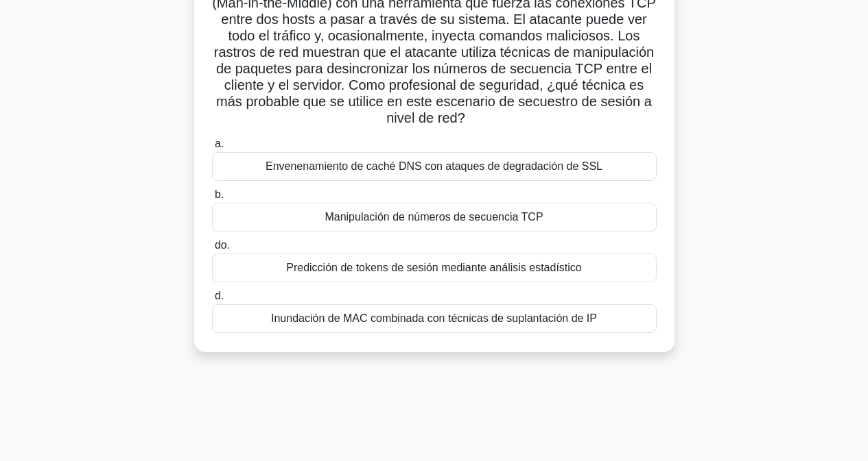 The image size is (868, 461). I want to click on font: Envenenamiento de caché DNS con ataques de degradación de SSL, so click(434, 166).